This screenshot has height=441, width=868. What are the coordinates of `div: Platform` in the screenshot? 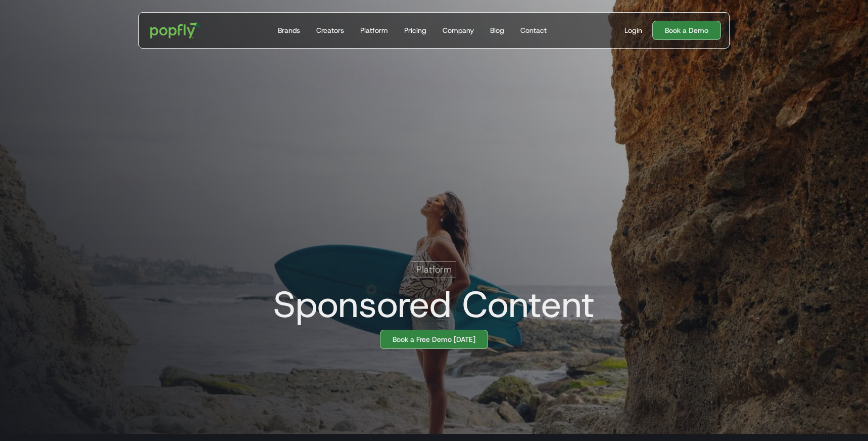 It's located at (374, 30).